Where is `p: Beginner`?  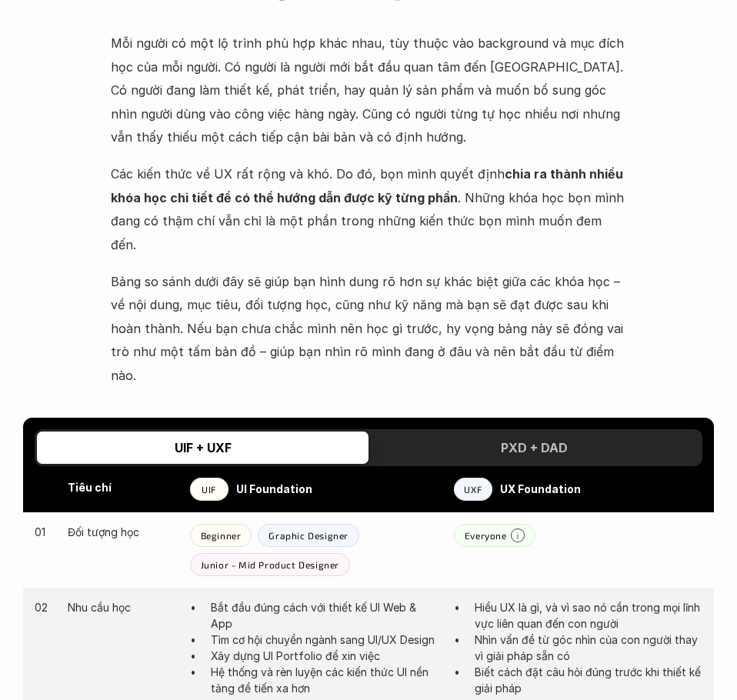 p: Beginner is located at coordinates (221, 535).